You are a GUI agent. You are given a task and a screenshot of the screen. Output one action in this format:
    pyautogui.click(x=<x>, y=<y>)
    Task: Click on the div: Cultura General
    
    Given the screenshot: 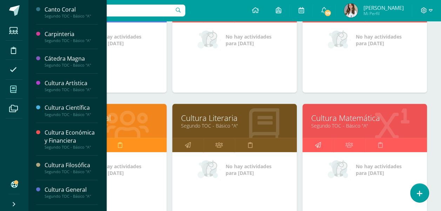 What is the action you would take?
    pyautogui.click(x=71, y=190)
    